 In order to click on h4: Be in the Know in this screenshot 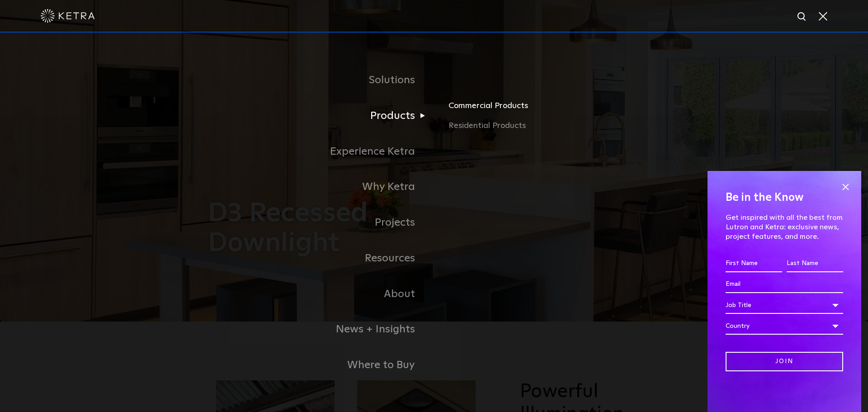, I will do `click(784, 198)`.